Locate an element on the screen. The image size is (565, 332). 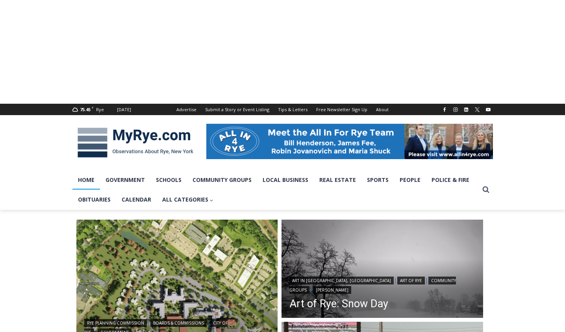
a: Sports is located at coordinates (377, 180).